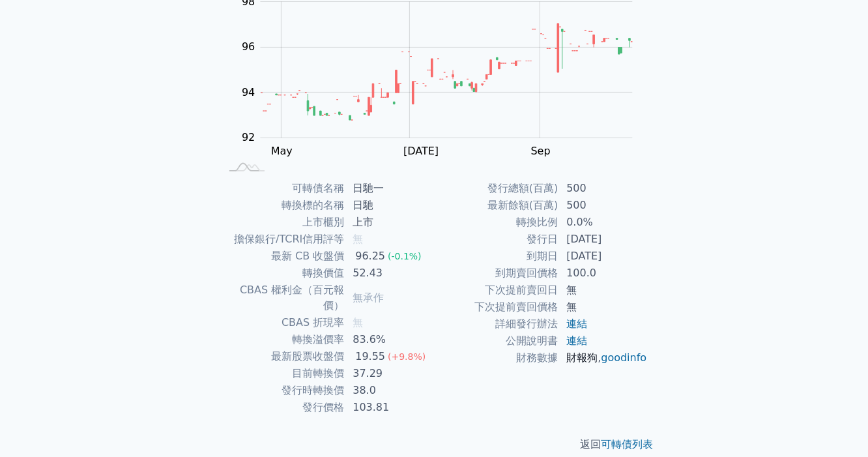  What do you see at coordinates (496, 358) in the screenshot?
I see `td: 財務數據` at bounding box center [496, 358].